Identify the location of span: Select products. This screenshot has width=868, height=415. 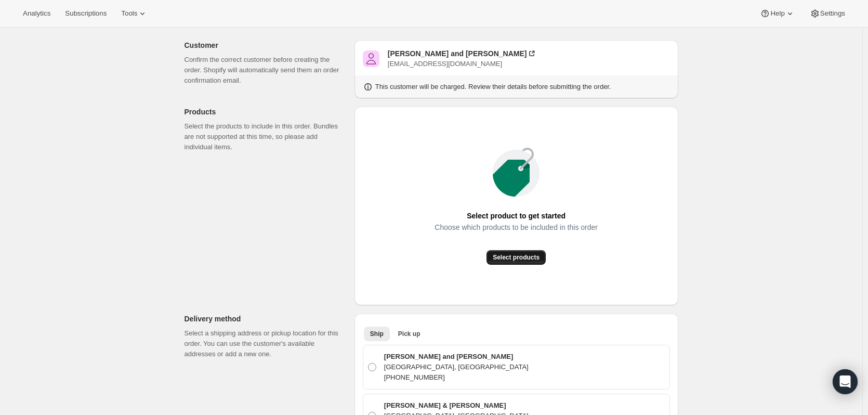
(516, 257).